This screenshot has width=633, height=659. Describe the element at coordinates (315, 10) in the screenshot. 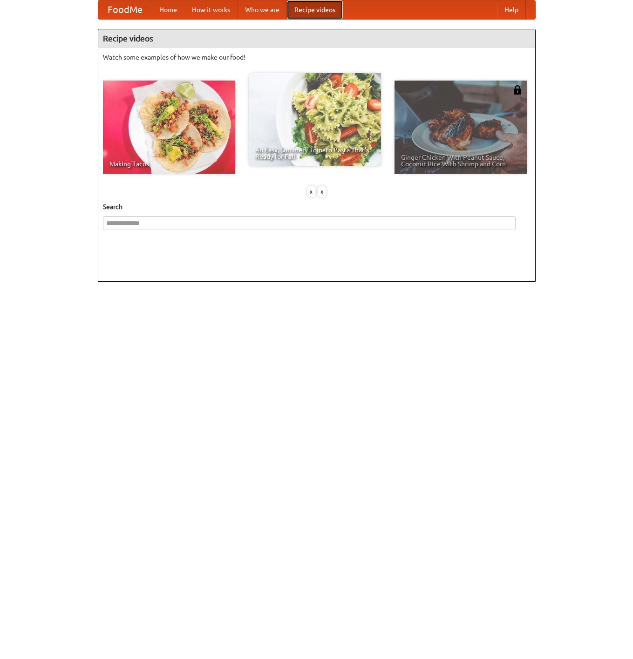

I see `a: Recipe videos` at that location.